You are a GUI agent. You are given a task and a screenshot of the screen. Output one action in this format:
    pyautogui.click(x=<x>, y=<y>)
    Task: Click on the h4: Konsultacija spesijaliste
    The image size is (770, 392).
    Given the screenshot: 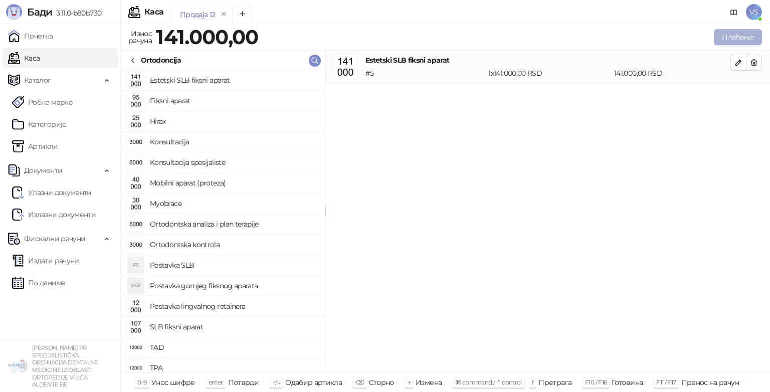 What is the action you would take?
    pyautogui.click(x=233, y=162)
    